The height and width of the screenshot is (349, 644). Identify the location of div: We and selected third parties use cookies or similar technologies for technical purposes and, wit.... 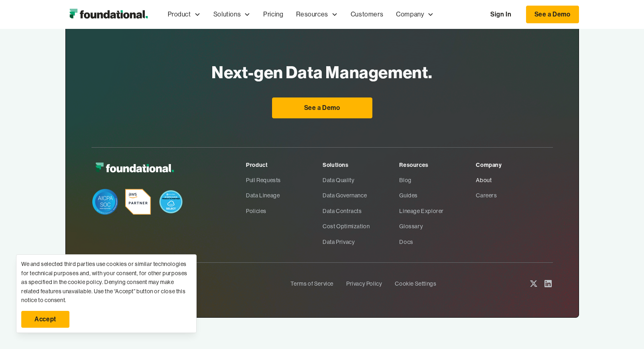
(106, 282).